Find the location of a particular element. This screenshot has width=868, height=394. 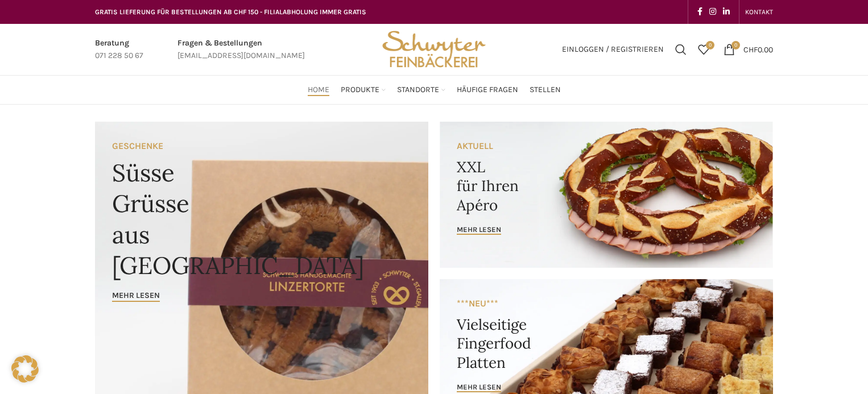

a: Einloggen / Registrieren is located at coordinates (613, 50).